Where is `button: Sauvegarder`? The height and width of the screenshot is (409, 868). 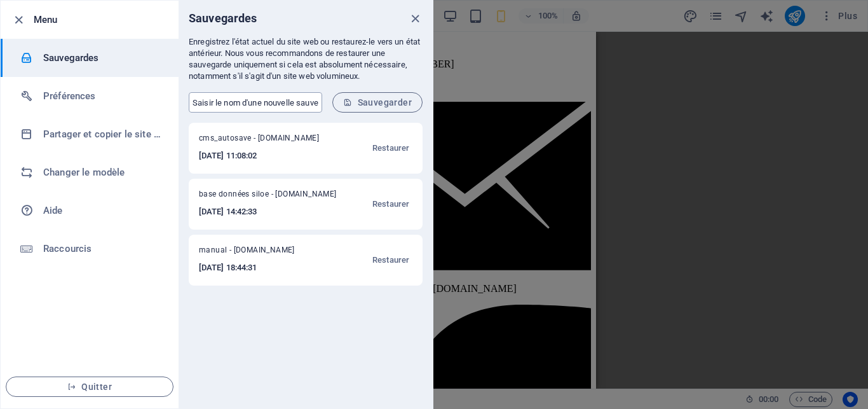 button: Sauvegarder is located at coordinates (377, 102).